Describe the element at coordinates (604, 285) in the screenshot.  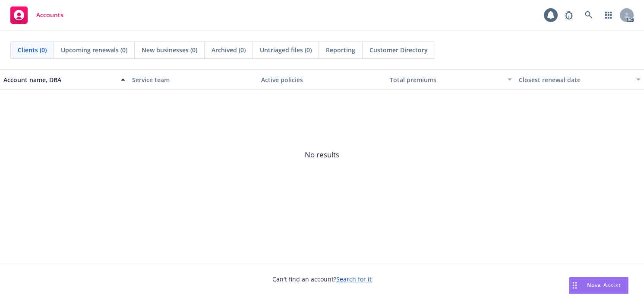
I see `span: Nova Assist` at that location.